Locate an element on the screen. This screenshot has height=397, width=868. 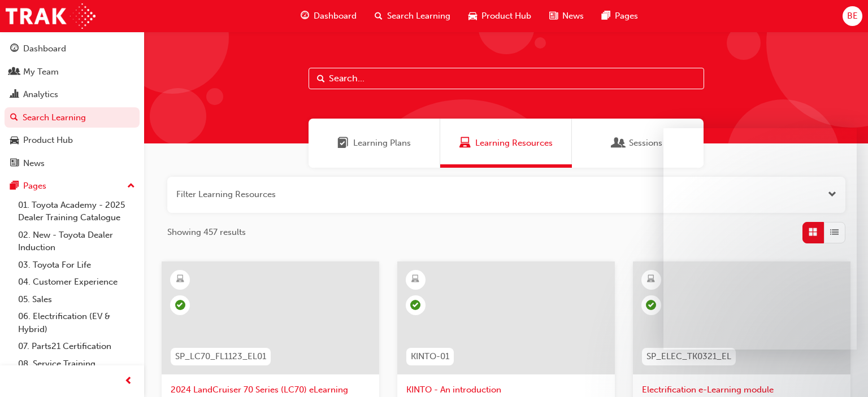
span: people-icon is located at coordinates (14, 72).